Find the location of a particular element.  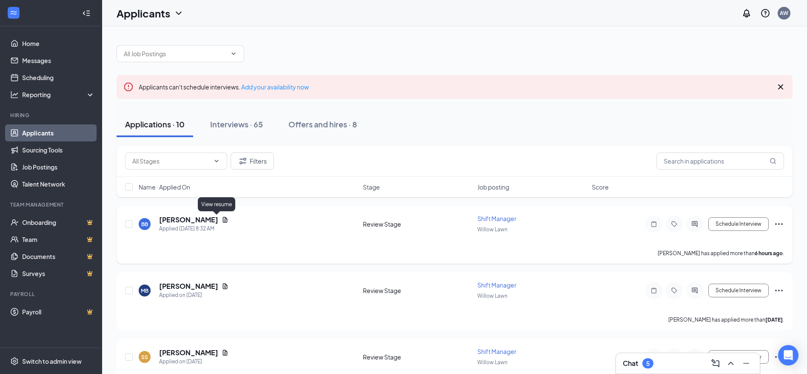

h3: Chat is located at coordinates (631, 363).